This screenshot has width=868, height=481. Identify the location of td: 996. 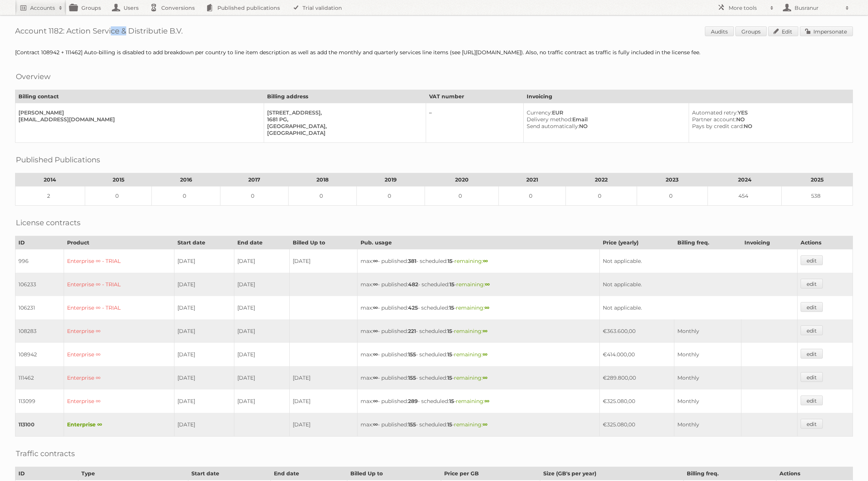
(39, 261).